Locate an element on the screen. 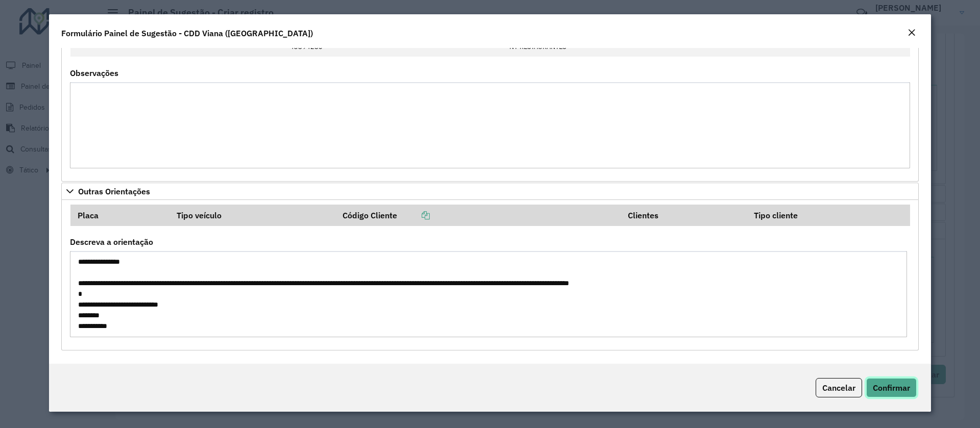 The height and width of the screenshot is (428, 980). span: Cancelar is located at coordinates (839, 388).